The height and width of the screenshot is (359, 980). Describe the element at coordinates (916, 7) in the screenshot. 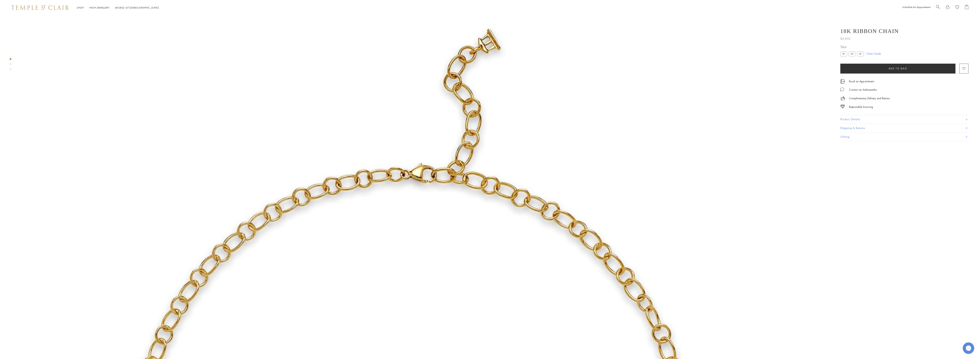

I see `a: Schedule An Appointment` at that location.